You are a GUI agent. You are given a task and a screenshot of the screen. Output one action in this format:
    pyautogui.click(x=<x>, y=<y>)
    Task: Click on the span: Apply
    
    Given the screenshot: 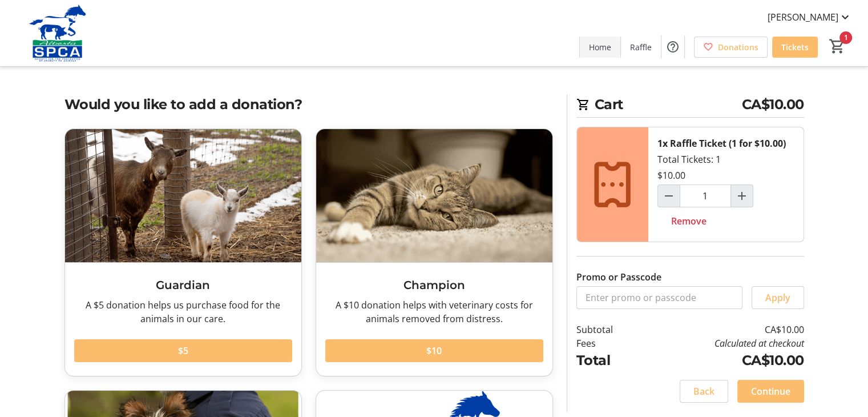 What is the action you would take?
    pyautogui.click(x=778, y=298)
    